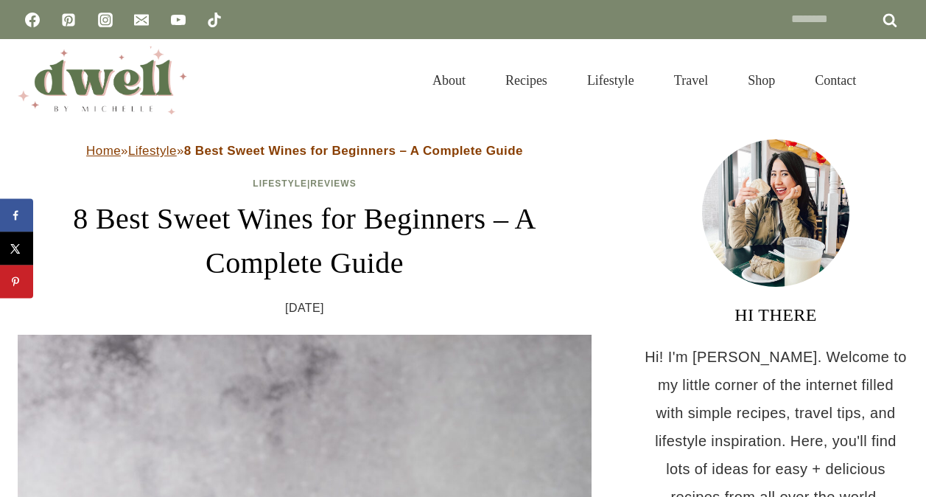 This screenshot has width=926, height=497. What do you see at coordinates (69, 20) in the screenshot?
I see `a: Pinterest` at bounding box center [69, 20].